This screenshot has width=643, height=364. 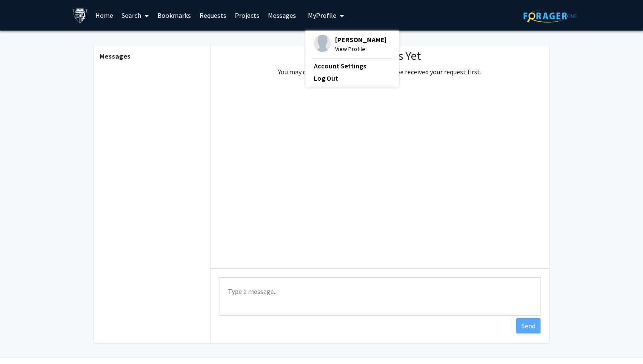 I want to click on a: Bookmarks, so click(x=174, y=16).